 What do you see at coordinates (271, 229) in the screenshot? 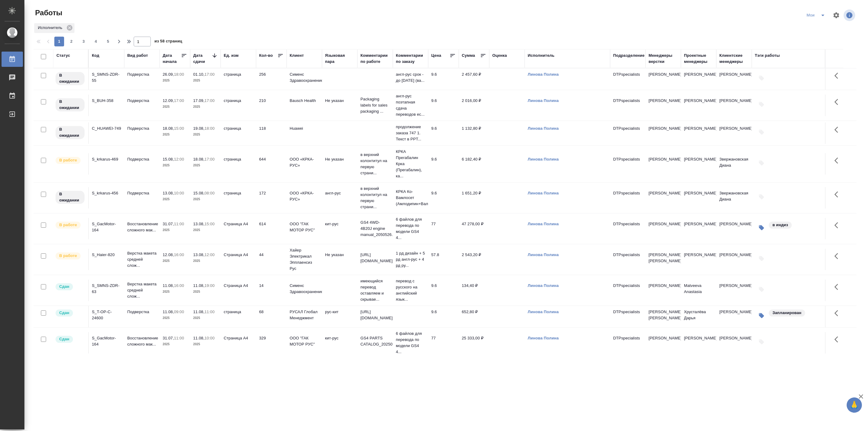
I see `td: 614` at bounding box center [271, 229].